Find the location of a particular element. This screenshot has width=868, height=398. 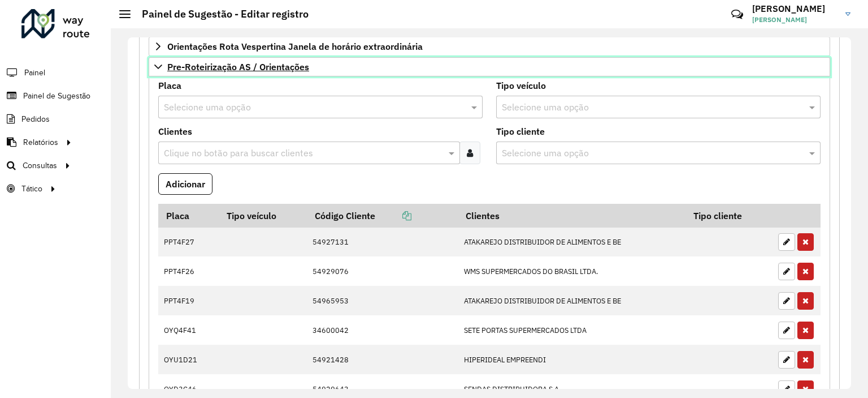

th: Placa is located at coordinates (188, 216).